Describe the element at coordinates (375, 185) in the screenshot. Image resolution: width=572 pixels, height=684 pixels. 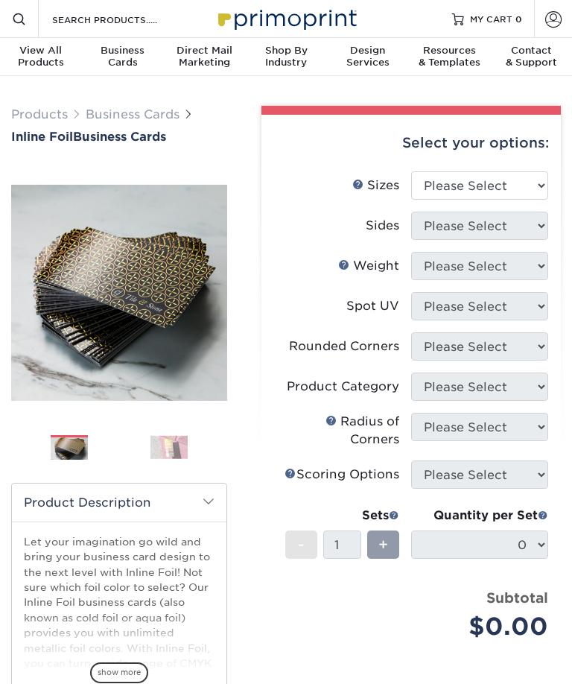
I see `div: Sizes` at that location.